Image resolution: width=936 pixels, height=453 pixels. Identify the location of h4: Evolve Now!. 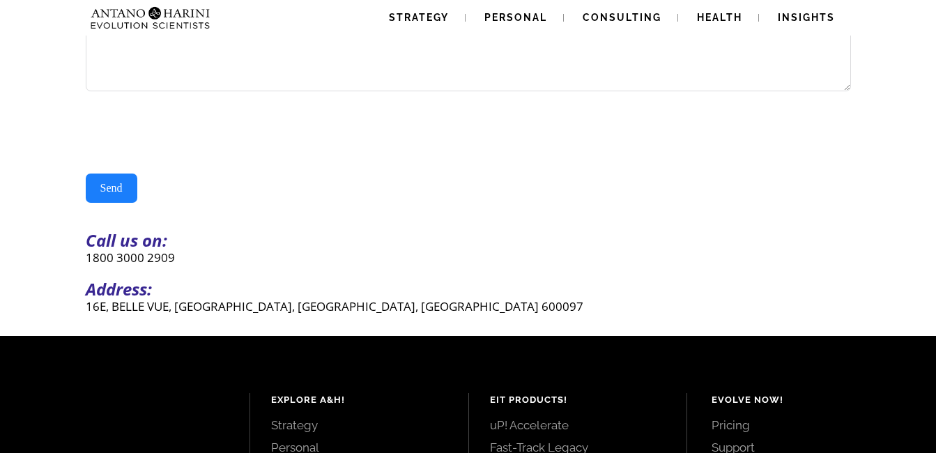
(808, 400).